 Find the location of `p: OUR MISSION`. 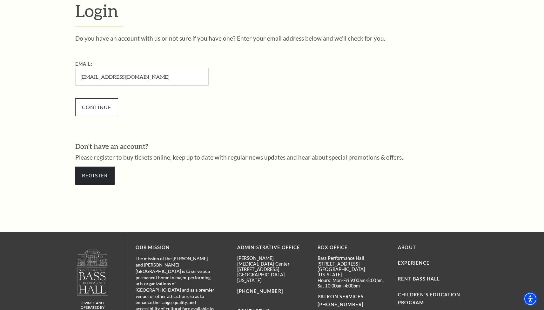

p: OUR MISSION is located at coordinates (175, 248).